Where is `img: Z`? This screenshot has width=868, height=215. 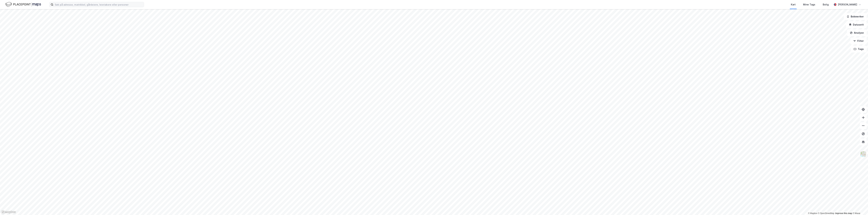
img: Z is located at coordinates (863, 154).